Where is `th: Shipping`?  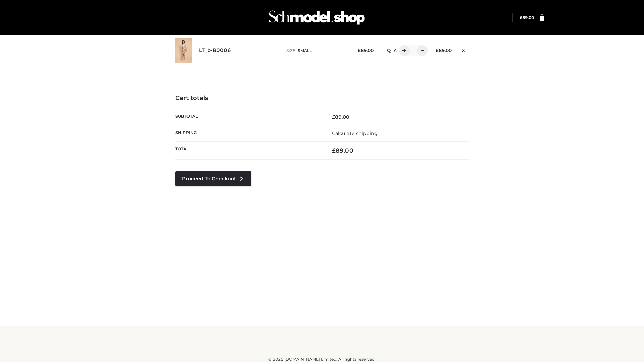
th: Shipping is located at coordinates (249, 133).